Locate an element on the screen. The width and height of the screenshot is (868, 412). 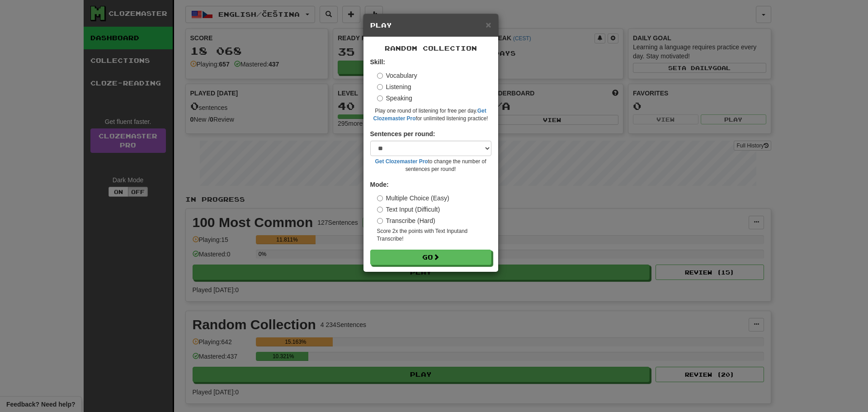
button: Close is located at coordinates (488, 25).